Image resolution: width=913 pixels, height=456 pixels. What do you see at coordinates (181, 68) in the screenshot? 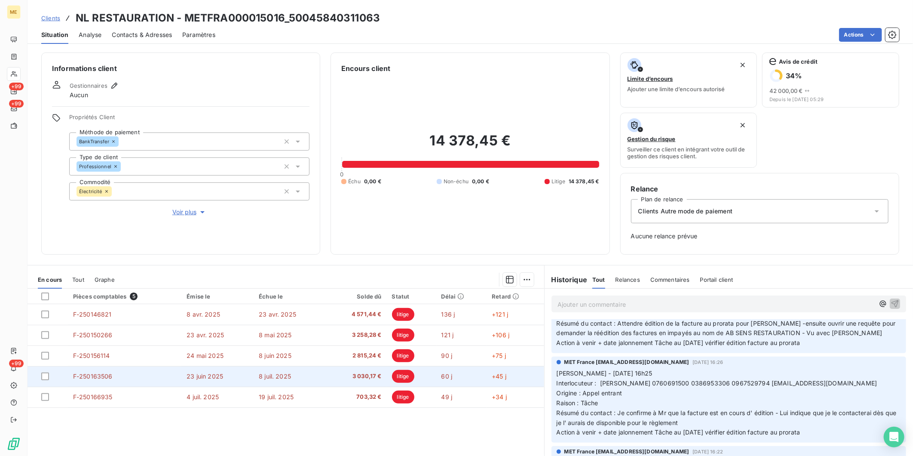
I see `h6: Informations client` at bounding box center [181, 68].